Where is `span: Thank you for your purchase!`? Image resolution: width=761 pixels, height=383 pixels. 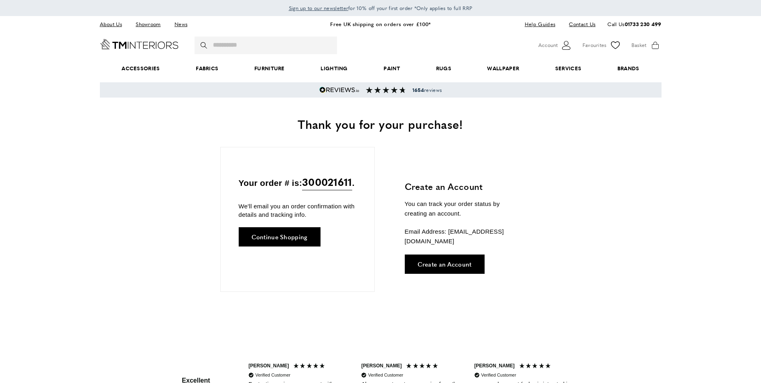
span: Thank you for your purchase! is located at coordinates (380, 124).